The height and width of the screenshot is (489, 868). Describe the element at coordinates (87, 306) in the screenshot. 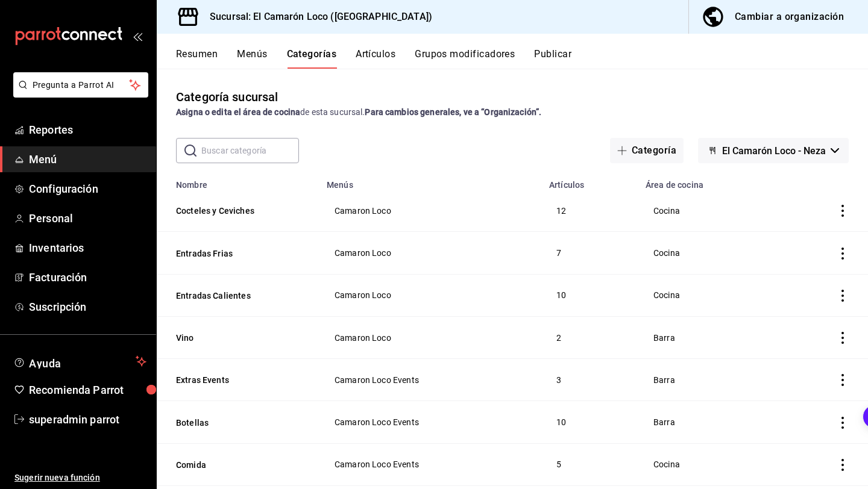

I see `span: Suscripción` at that location.